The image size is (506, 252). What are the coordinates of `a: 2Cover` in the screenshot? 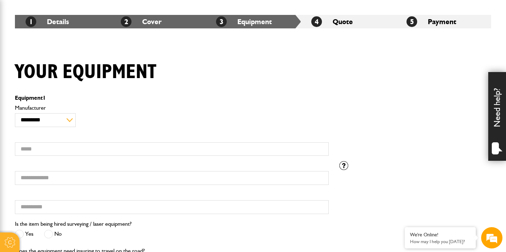 It's located at (141, 22).